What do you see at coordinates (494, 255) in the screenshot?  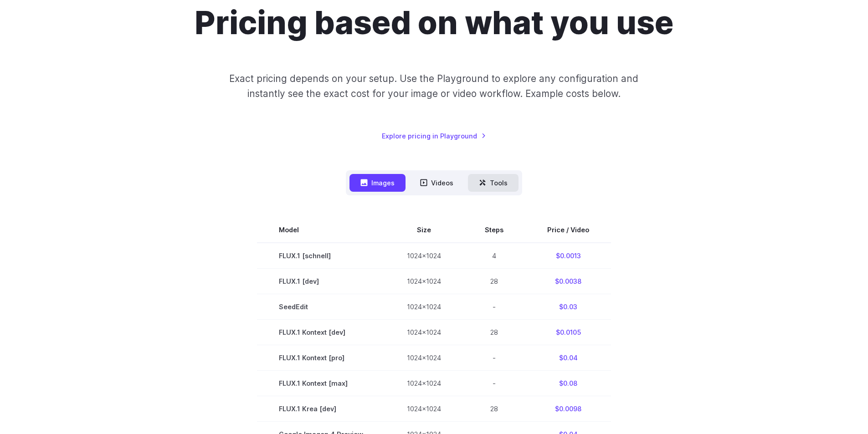 I see `td: 4` at bounding box center [494, 255].